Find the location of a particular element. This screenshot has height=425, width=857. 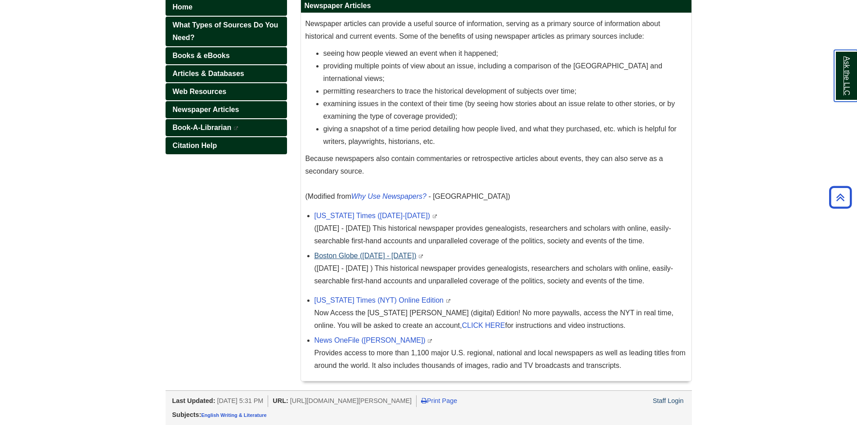

span: Home is located at coordinates (183, 7).